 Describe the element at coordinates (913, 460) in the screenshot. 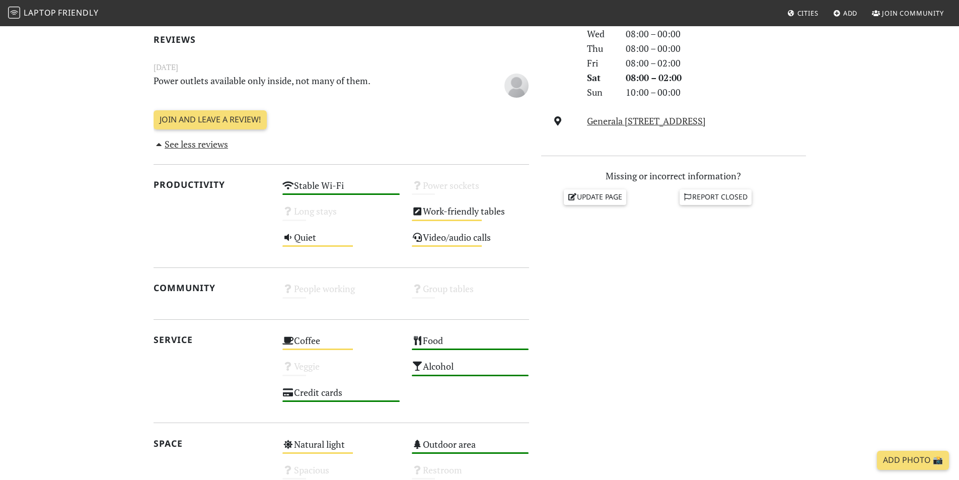

I see `a: Add Photo 📸` at that location.